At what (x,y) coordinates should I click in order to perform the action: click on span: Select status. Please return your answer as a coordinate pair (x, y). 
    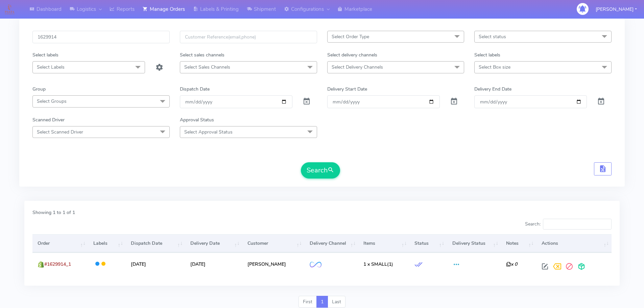
    Looking at the image, I should click on (492, 36).